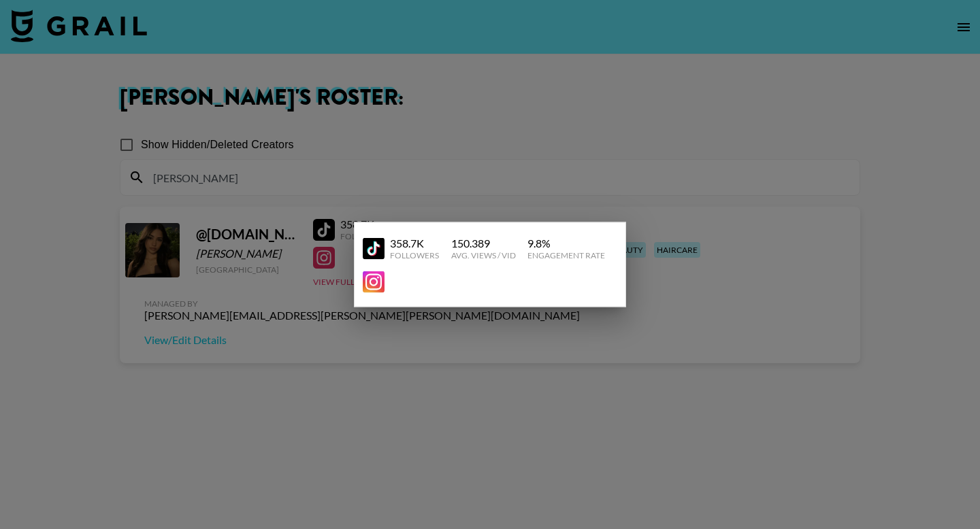 Image resolution: width=980 pixels, height=529 pixels. Describe the element at coordinates (414, 243) in the screenshot. I see `div: 358.7K` at that location.